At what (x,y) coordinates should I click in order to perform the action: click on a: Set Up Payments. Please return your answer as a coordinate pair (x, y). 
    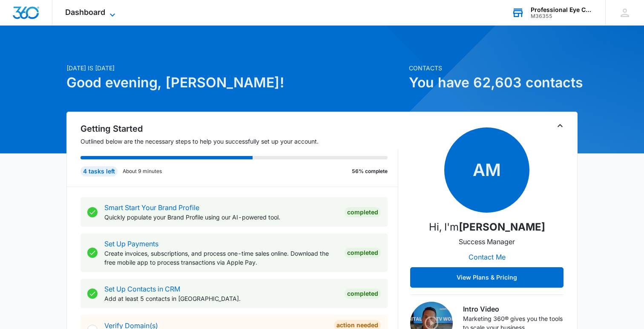
    Looking at the image, I should click on (131, 244).